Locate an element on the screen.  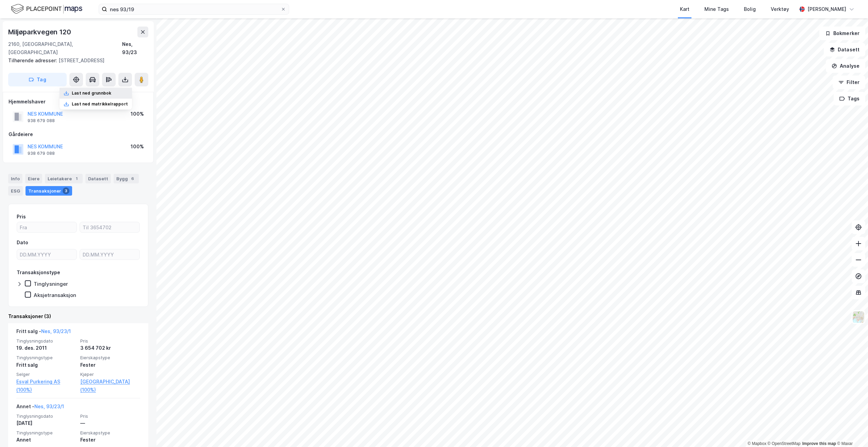
div: Fritt salg is located at coordinates (46, 365).